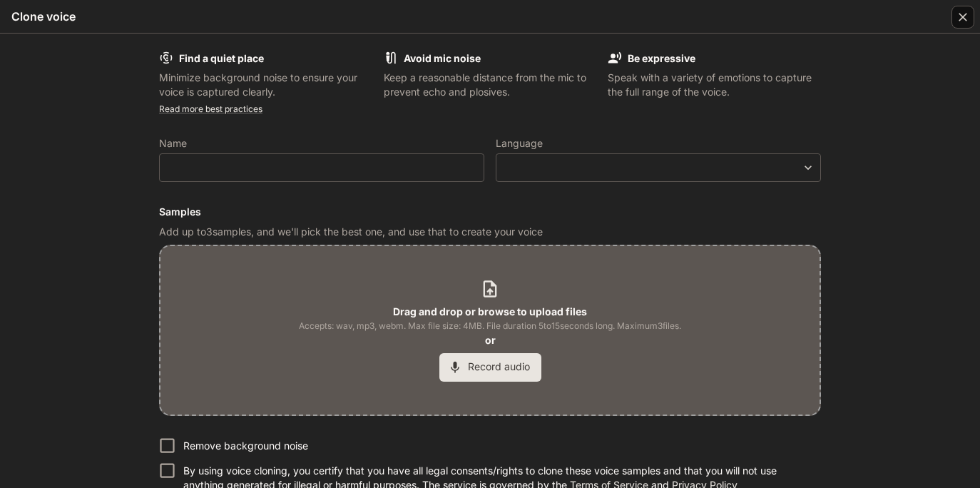 The width and height of the screenshot is (980, 488). I want to click on p: Language, so click(519, 143).